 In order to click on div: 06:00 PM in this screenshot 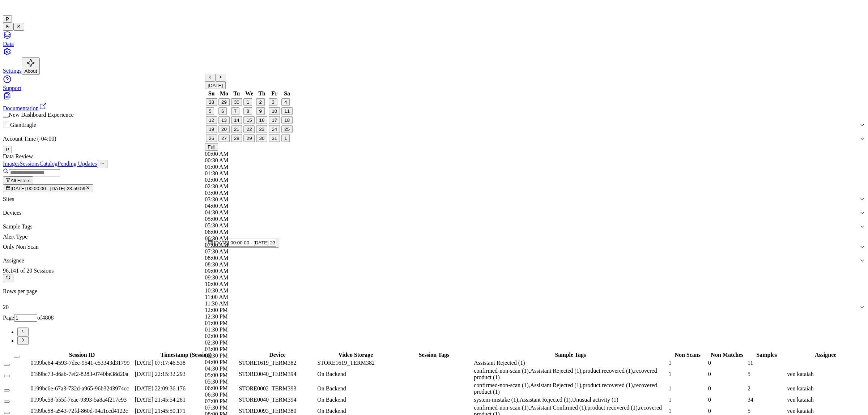, I will do `click(250, 389)`.